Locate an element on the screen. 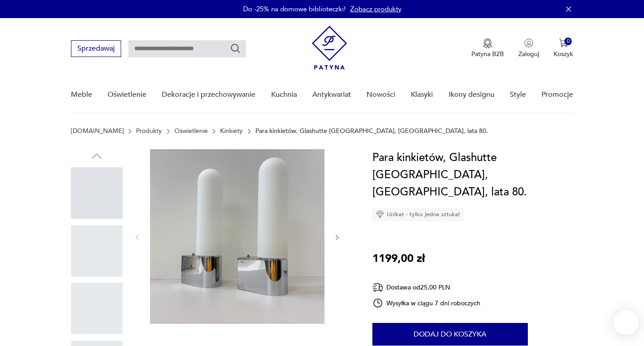 This screenshot has height=346, width=644. img: Ikona diamentu is located at coordinates (380, 214).